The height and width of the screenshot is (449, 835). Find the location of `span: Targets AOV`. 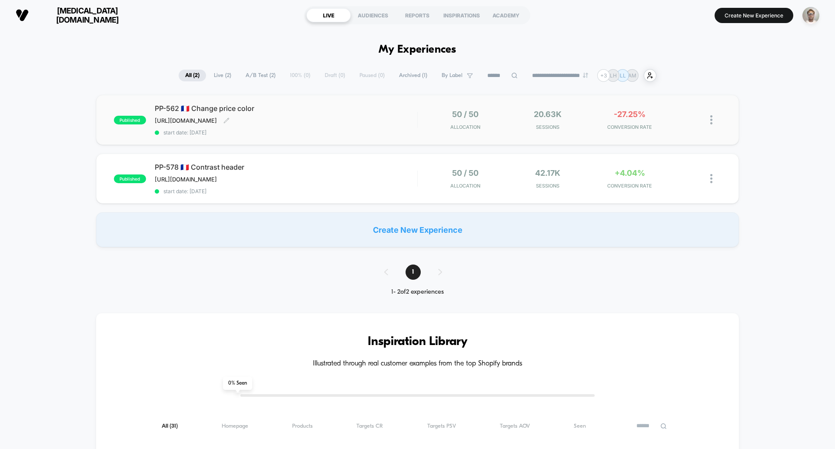

span: Targets AOV is located at coordinates (515, 426).